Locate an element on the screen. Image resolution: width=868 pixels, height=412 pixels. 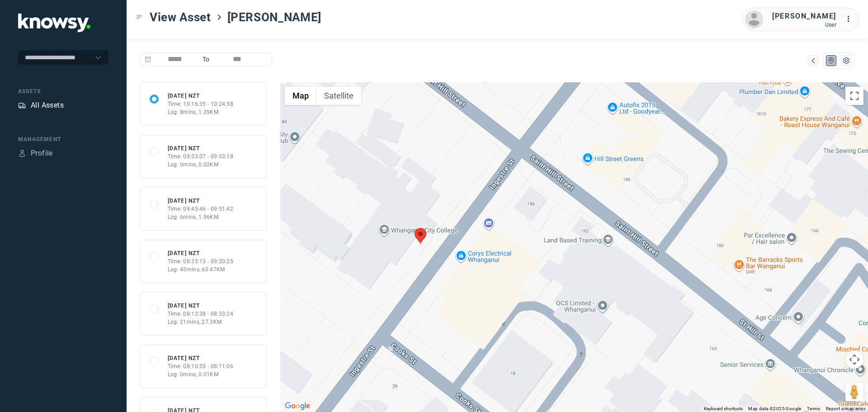
div: User is located at coordinates (804, 24).